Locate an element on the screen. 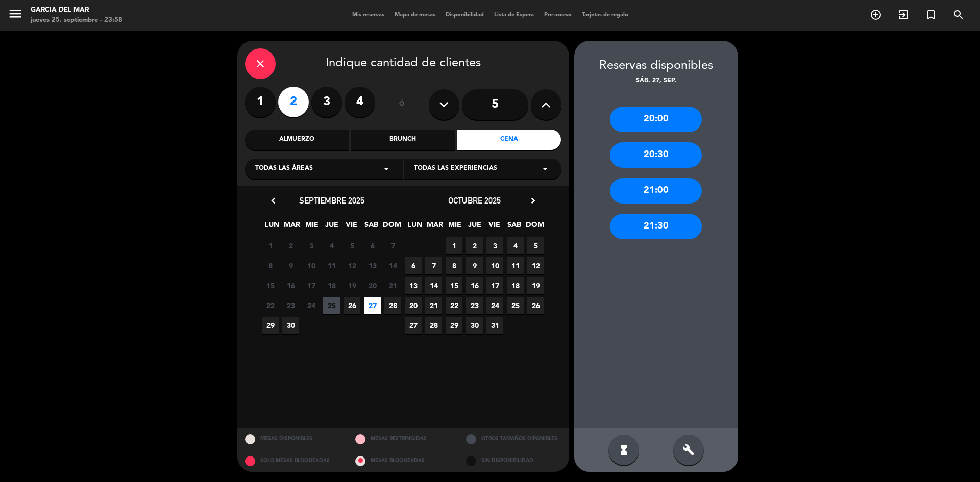 Image resolution: width=980 pixels, height=482 pixels. span: Mis reservas is located at coordinates (368, 15).